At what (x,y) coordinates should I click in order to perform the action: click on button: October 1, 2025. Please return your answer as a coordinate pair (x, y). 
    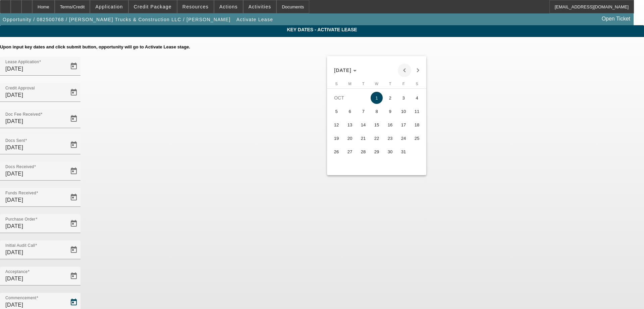
    Looking at the image, I should click on (377, 98).